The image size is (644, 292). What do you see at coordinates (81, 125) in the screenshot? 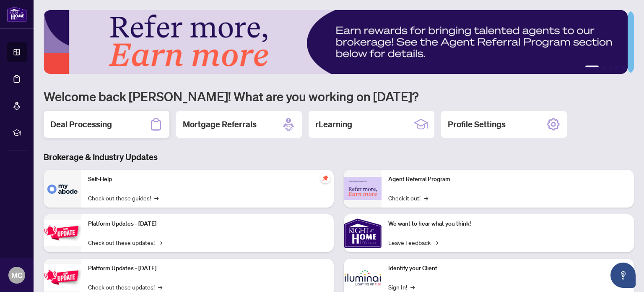
I see `h2: Deal Processing` at bounding box center [81, 125].